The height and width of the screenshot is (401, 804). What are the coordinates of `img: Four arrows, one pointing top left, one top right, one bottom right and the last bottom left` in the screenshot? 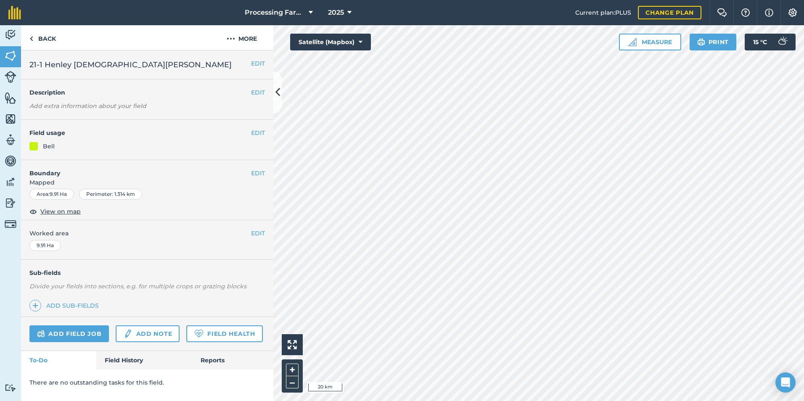 It's located at (292, 345).